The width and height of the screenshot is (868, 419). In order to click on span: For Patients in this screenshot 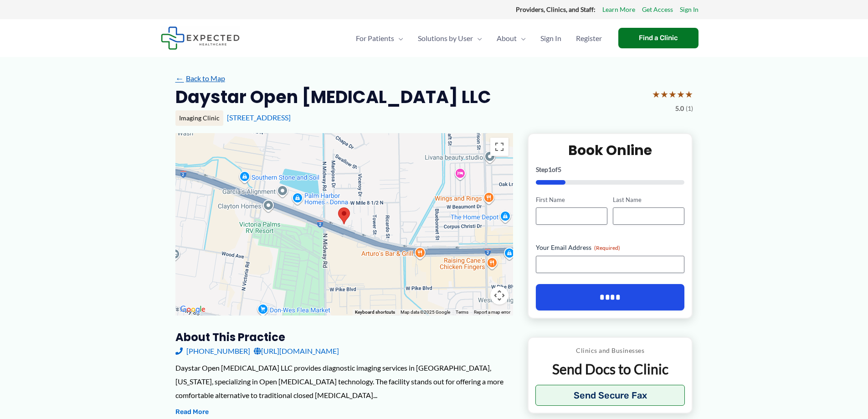, I will do `click(375, 38)`.